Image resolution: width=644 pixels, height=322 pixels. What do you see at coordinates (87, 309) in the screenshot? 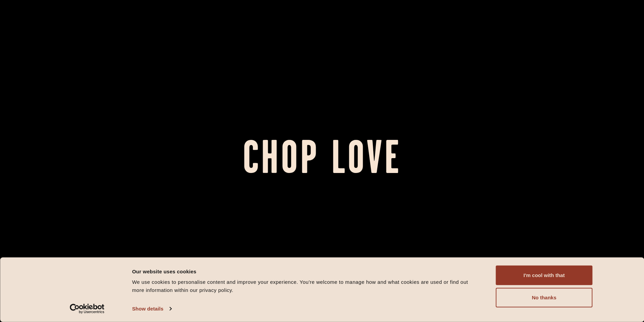
I see `a: Usercentrics Cookiebot - opens in a new window` at bounding box center [87, 309].